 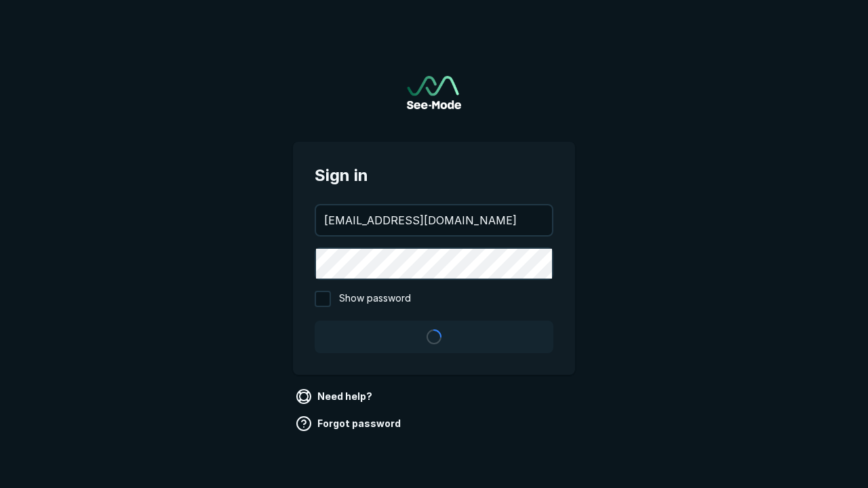 I want to click on span: Sign in, so click(x=434, y=175).